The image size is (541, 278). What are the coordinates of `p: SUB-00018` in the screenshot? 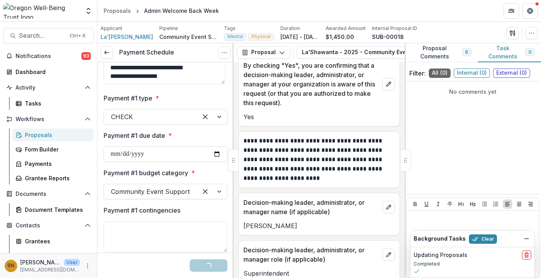 It's located at (388, 37).